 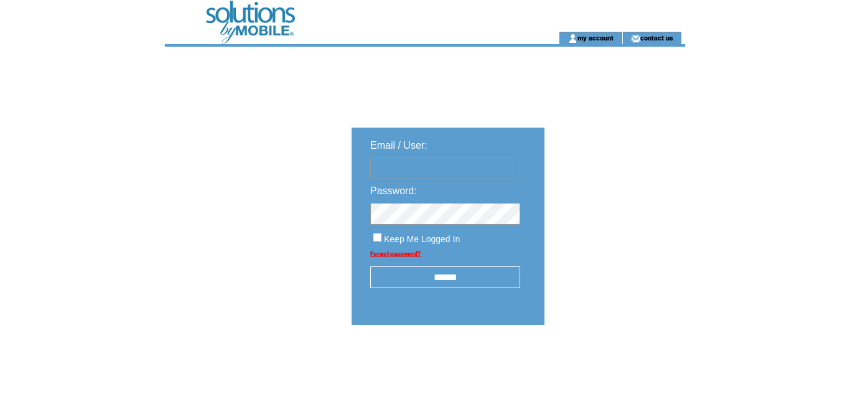 I want to click on span: Keep Me Logged In, so click(x=422, y=239).